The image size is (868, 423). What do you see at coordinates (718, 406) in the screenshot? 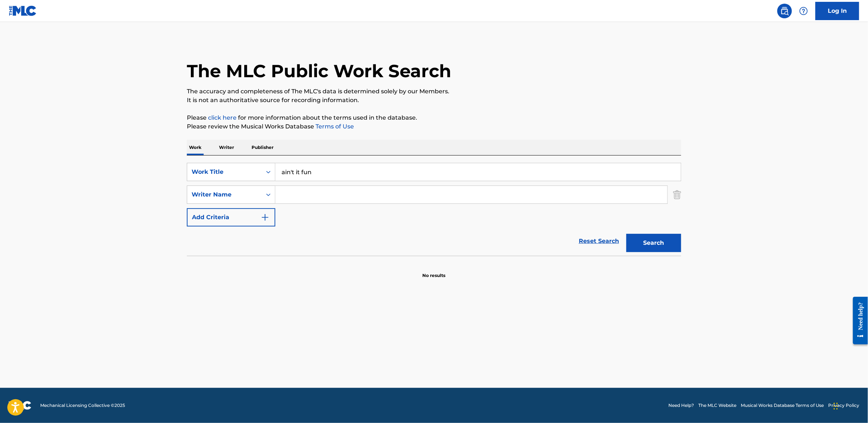
I see `a: The MLC Website` at bounding box center [718, 406].